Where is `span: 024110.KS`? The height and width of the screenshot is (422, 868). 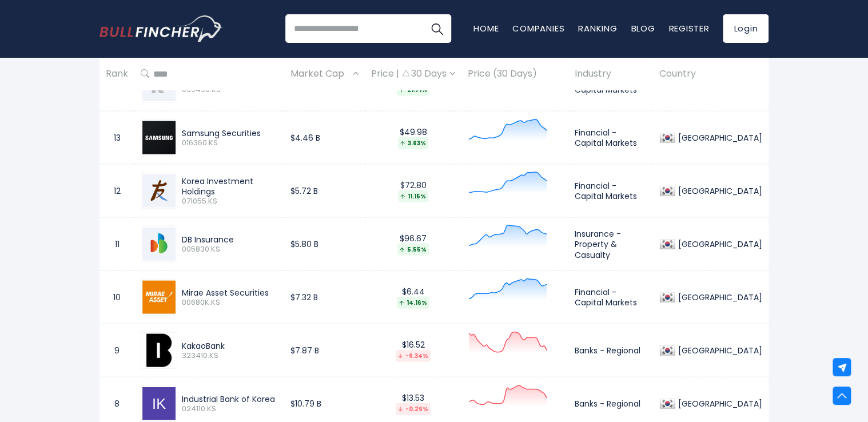 span: 024110.KS is located at coordinates (229, 408).